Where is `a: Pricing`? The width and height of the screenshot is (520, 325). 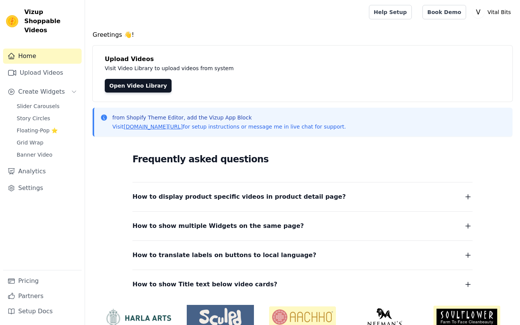
a: Pricing is located at coordinates (42, 281).